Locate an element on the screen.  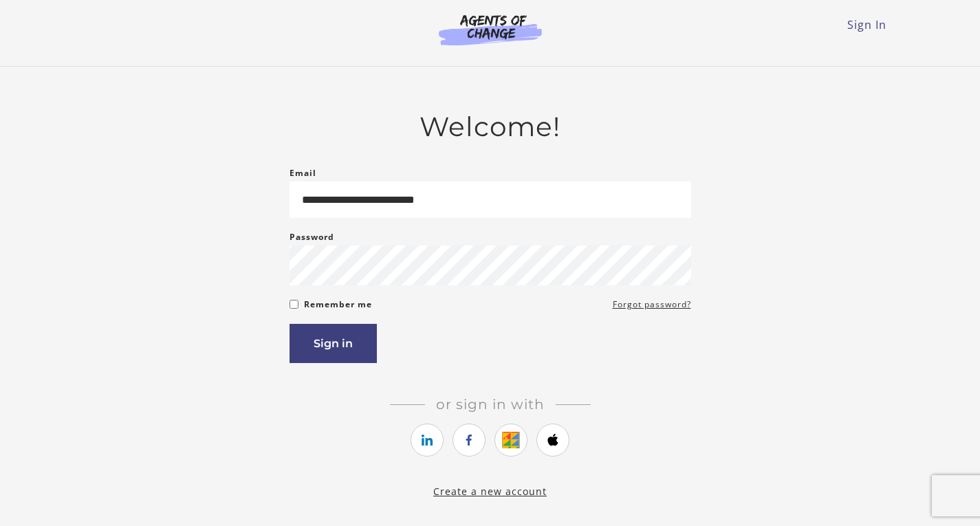
h2: Welcome! is located at coordinates (490, 126).